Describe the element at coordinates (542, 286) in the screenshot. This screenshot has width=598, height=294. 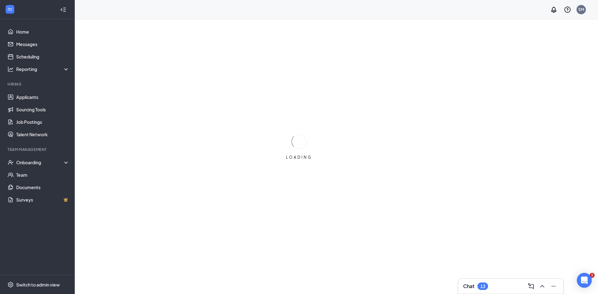
I see `svg: ChevronUp` at that location.